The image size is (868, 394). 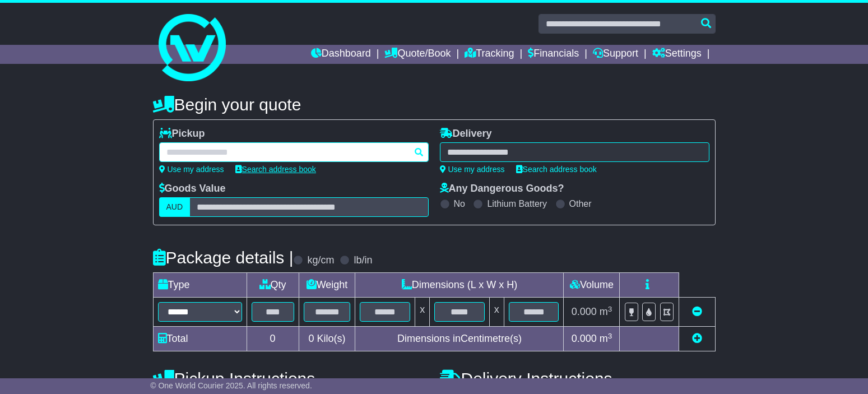 What do you see at coordinates (677, 54) in the screenshot?
I see `a: Settings` at bounding box center [677, 54].